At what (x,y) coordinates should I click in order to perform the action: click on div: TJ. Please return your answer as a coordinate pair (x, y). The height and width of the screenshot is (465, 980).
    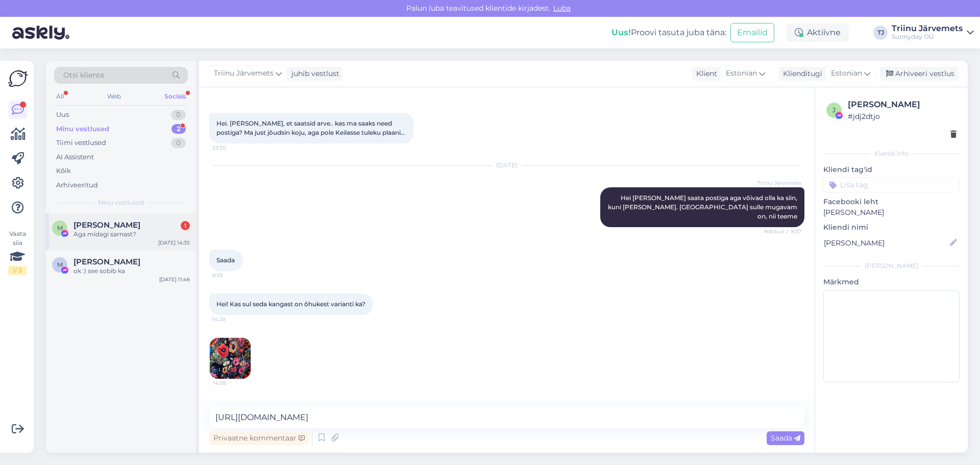
    Looking at the image, I should click on (880, 33).